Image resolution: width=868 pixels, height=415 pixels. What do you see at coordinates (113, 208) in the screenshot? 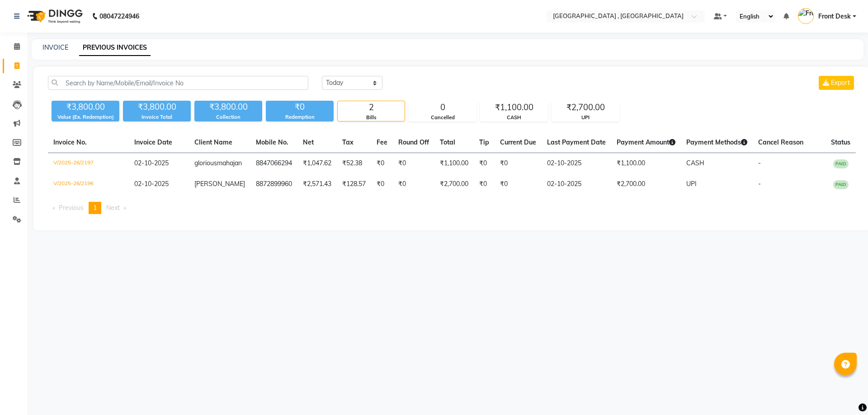
I see `span: Next` at bounding box center [113, 208].